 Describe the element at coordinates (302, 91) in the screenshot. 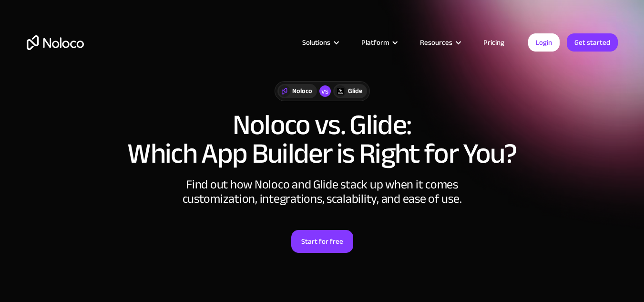

I see `div: Noloco` at that location.